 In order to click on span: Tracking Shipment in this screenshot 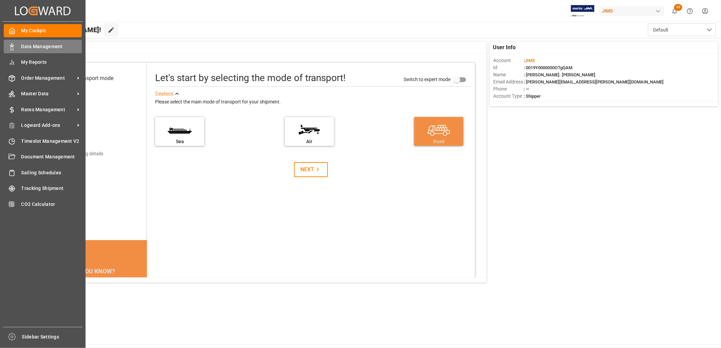, I will do `click(52, 188)`.